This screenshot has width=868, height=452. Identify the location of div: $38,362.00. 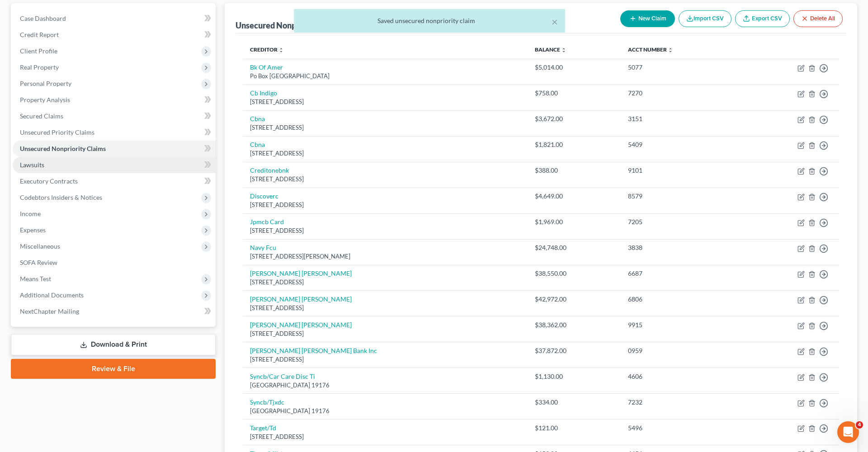
(574, 325).